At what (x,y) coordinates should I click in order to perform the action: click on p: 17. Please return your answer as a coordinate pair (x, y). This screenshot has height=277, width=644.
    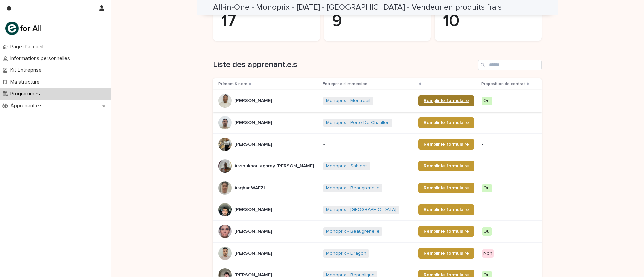
    Looking at the image, I should click on (266, 21).